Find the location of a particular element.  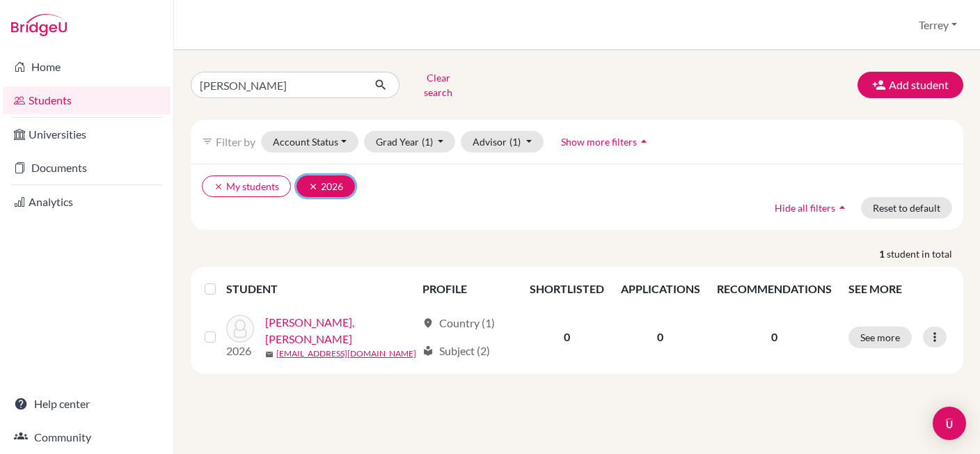

div: Open Intercom Messenger is located at coordinates (949, 423).